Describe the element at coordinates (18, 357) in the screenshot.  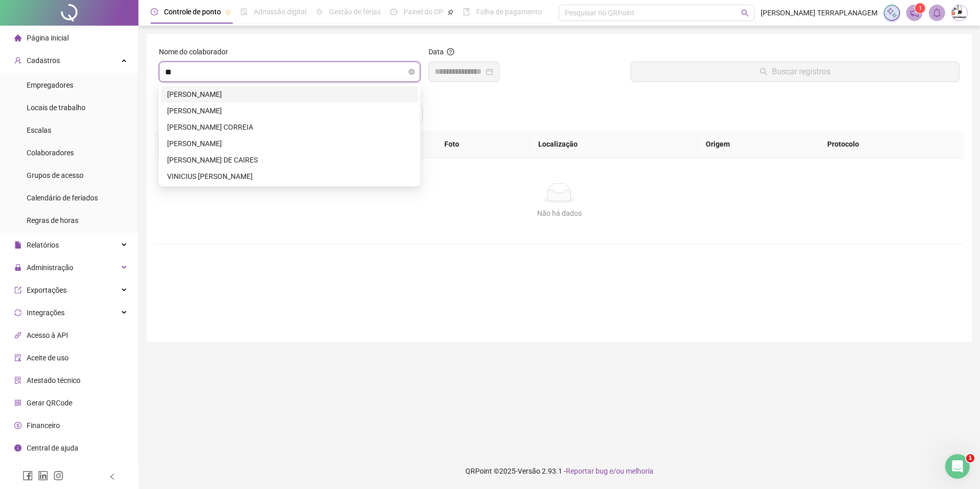
I see `span: audit` at that location.